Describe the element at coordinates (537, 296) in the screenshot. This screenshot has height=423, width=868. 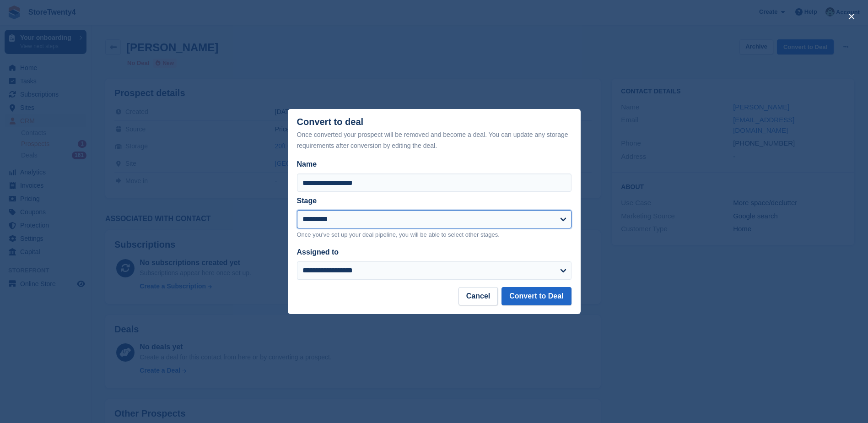
I see `button: Convert to Deal` at that location.